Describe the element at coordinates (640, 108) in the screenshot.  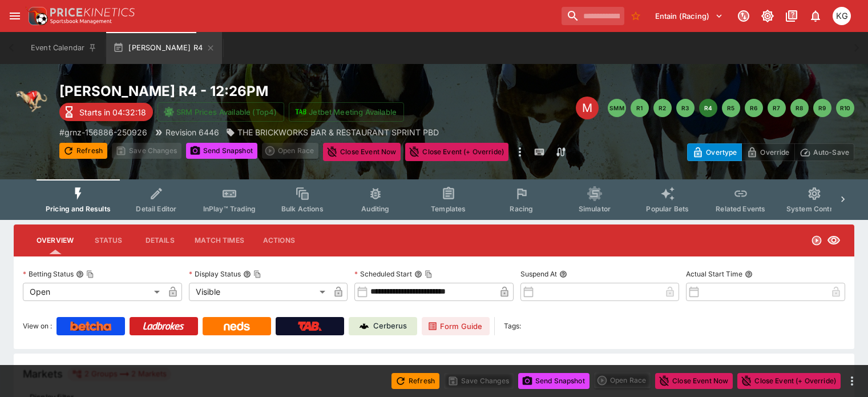
I see `button: R1` at that location.